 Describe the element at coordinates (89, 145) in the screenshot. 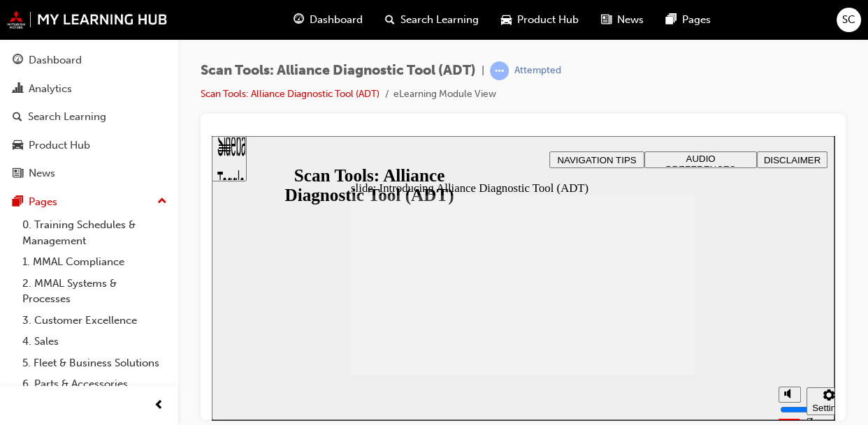

I see `a: Product Hub` at that location.